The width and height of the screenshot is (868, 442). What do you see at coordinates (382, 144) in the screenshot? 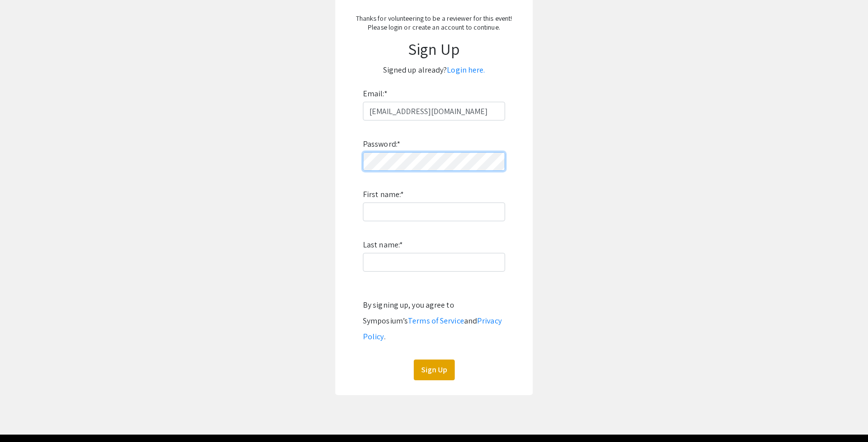
I see `label: Password:` at bounding box center [382, 144].